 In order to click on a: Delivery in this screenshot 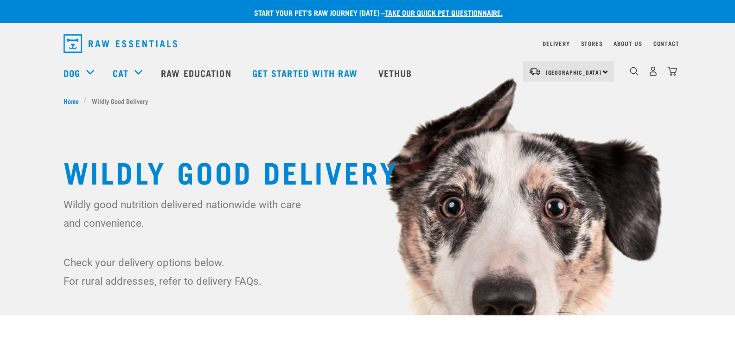, I will do `click(556, 43)`.